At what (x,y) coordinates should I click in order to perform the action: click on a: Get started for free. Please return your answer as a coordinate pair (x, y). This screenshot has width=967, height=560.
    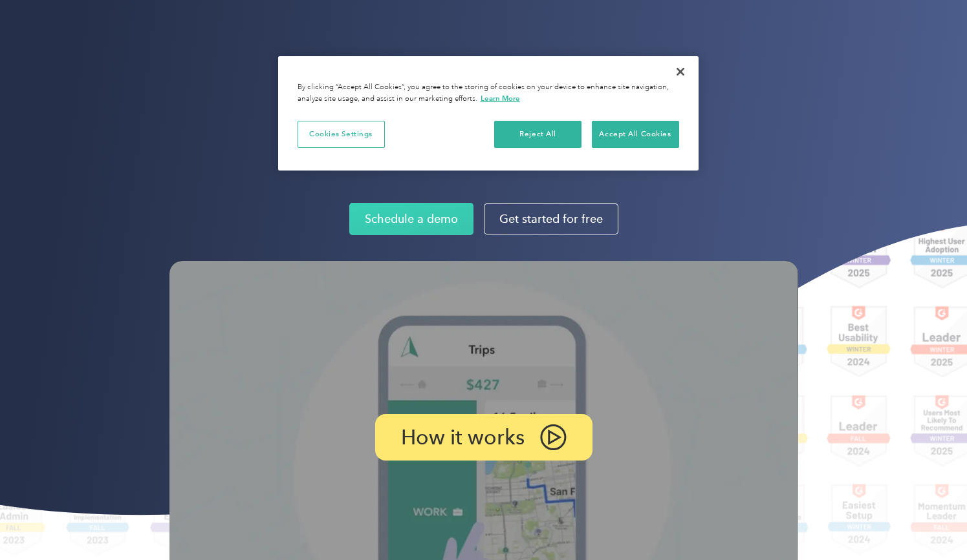
    Looking at the image, I should click on (551, 219).